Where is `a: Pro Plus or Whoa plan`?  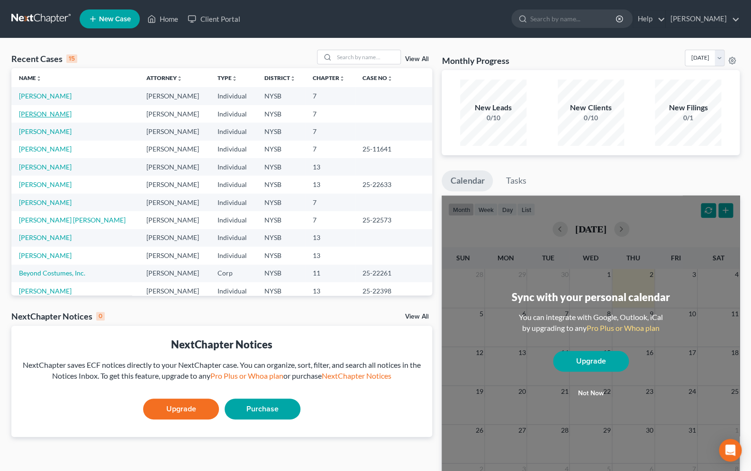 a: Pro Plus or Whoa plan is located at coordinates (623, 328).